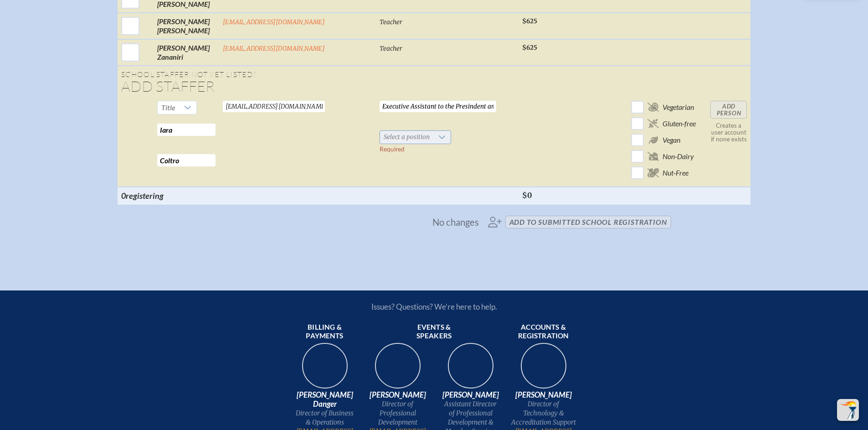 The height and width of the screenshot is (430, 868). I want to click on span: Select a position, so click(406, 137).